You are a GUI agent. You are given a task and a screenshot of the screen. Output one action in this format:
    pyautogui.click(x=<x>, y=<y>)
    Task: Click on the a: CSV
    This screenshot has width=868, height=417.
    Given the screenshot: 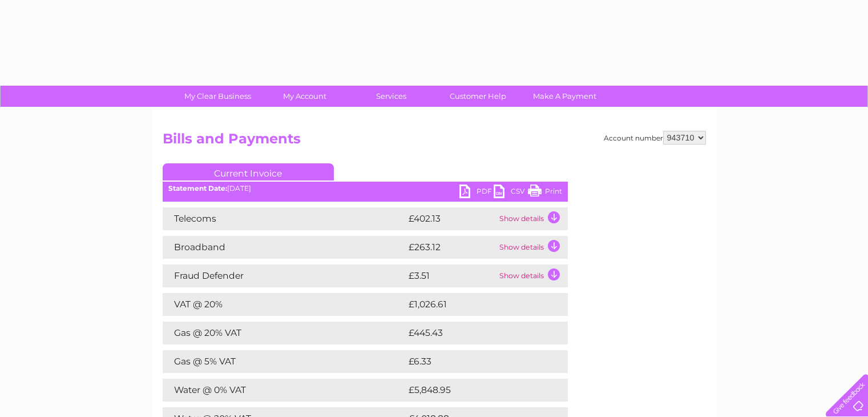 What is the action you would take?
    pyautogui.click(x=510, y=192)
    